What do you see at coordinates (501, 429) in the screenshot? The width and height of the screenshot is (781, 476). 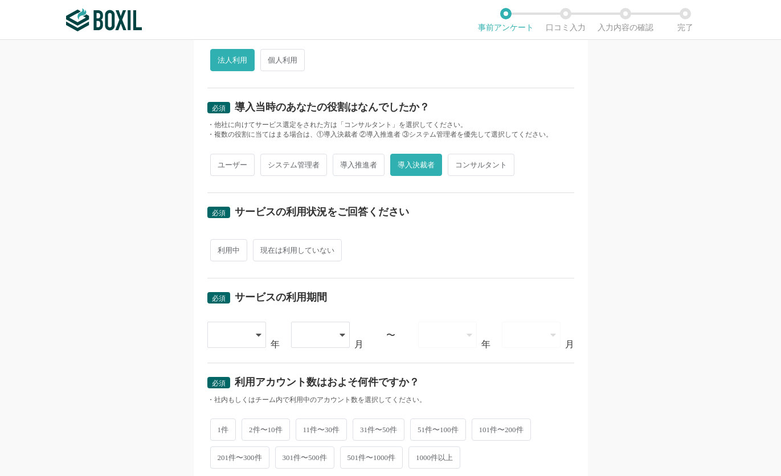 I see `span: 101件〜200件` at bounding box center [501, 429].